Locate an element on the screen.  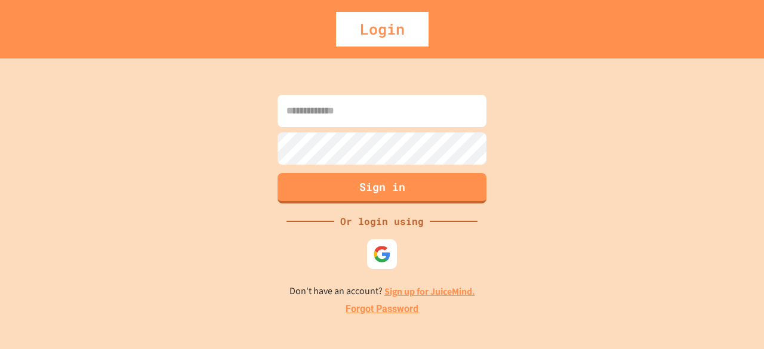
a: Forgot Password is located at coordinates (382, 309).